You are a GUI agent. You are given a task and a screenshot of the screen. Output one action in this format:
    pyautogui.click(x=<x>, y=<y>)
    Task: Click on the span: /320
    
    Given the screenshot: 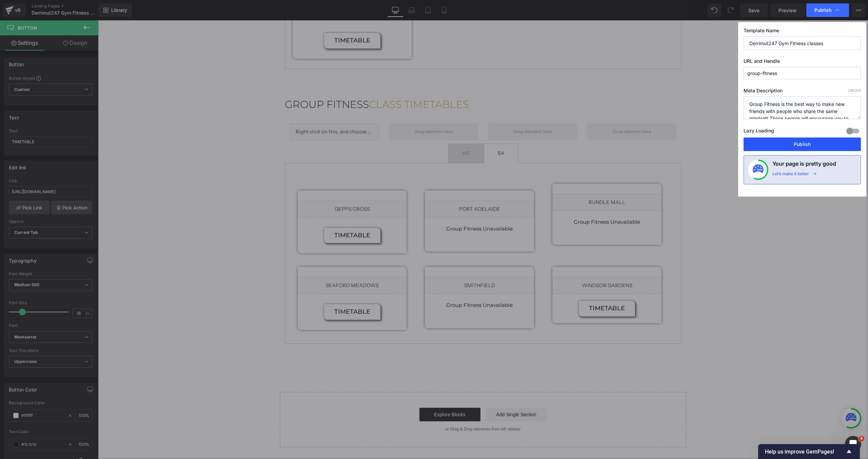 What is the action you would take?
    pyautogui.click(x=855, y=91)
    